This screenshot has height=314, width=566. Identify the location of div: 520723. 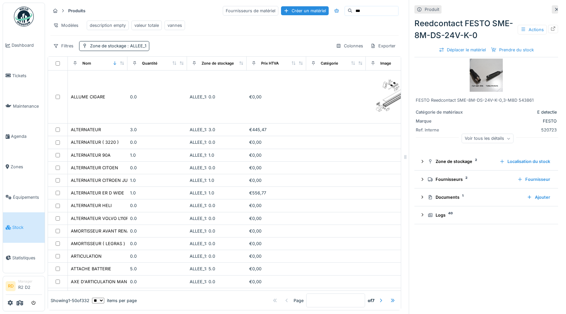
(512, 130).